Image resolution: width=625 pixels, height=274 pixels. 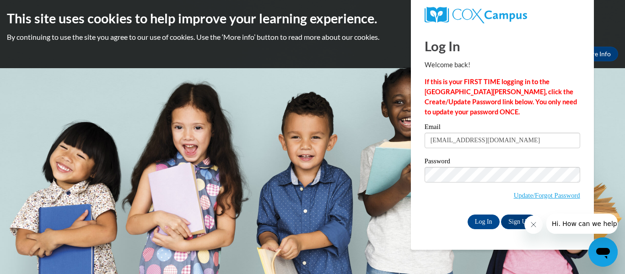 What do you see at coordinates (313, 18) in the screenshot?
I see `h2: This site uses cookies to help improve your learning experience.` at bounding box center [313, 18].